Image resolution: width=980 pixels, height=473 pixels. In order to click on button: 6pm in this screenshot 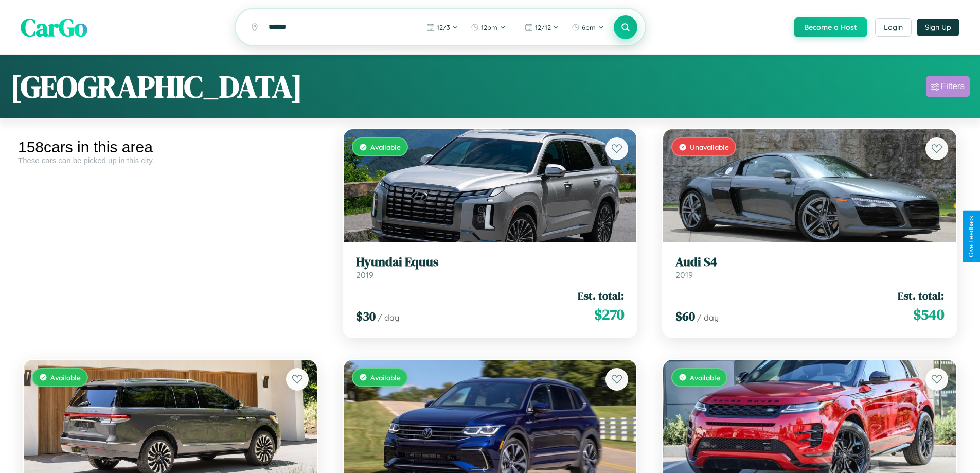, I will do `click(587, 28)`.